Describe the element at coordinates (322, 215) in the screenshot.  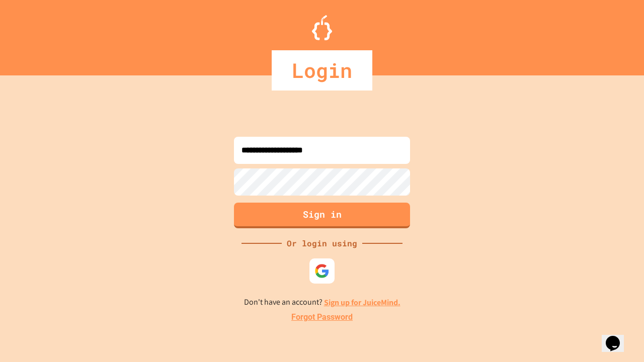
I see `button: Sign in` at that location.